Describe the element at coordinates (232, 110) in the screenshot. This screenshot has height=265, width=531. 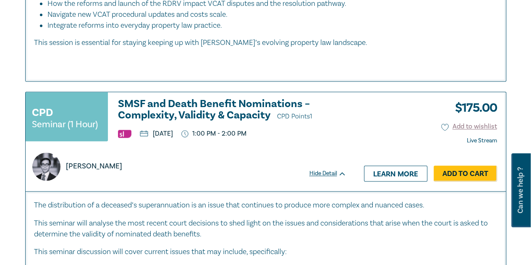
I see `h3: SMSF and Death Benefit Nominations – Complexity, Validity & Capacity` at that location.